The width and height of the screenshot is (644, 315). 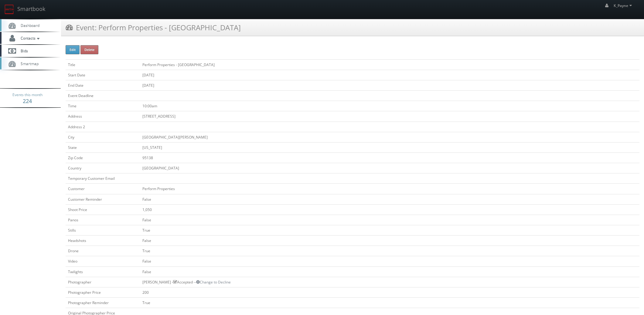 What do you see at coordinates (103, 158) in the screenshot?
I see `td: Zip Code` at bounding box center [103, 158].